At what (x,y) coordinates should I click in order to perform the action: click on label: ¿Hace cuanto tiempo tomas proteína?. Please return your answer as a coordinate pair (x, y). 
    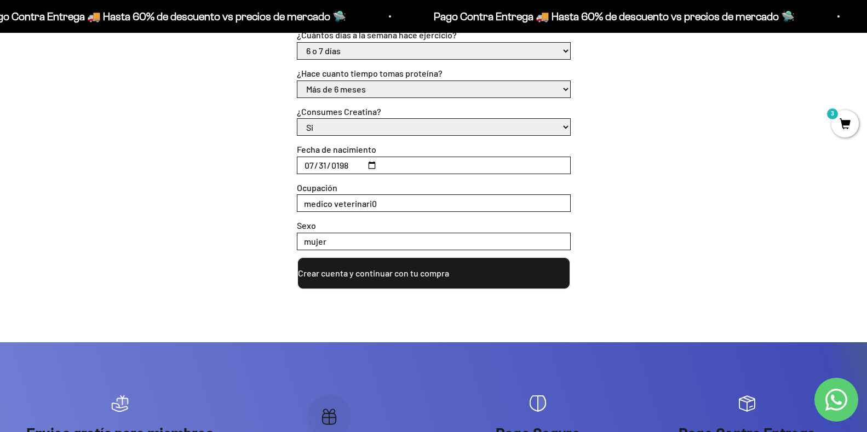
    Looking at the image, I should click on (370, 73).